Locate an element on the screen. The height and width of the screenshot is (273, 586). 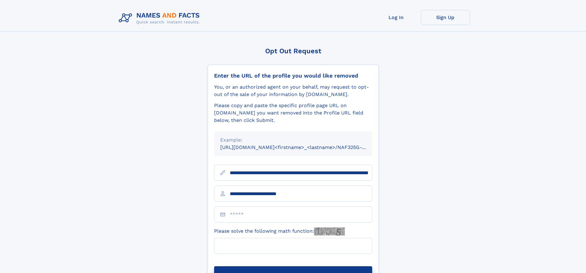
div: Opt Out Request is located at coordinates (293, 51).